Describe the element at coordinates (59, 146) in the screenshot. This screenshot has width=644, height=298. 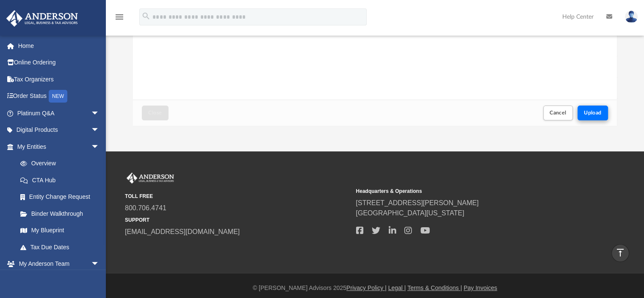
I see `a: My Entitiesarrow_drop_down` at that location.